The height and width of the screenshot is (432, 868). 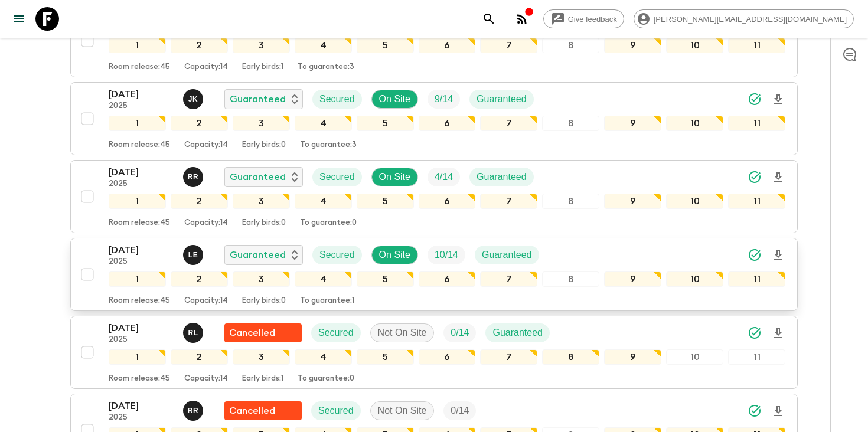 What do you see at coordinates (263, 333) in the screenshot?
I see `div: Flash Pack cancellation` at bounding box center [263, 333].